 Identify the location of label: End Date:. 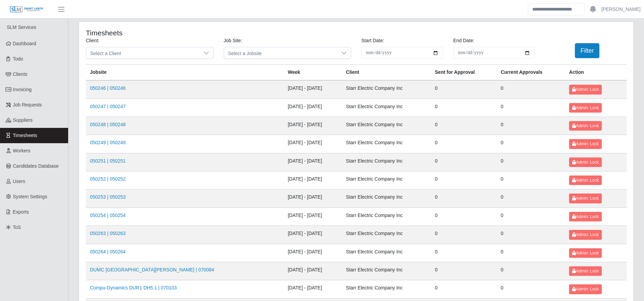
(464, 41).